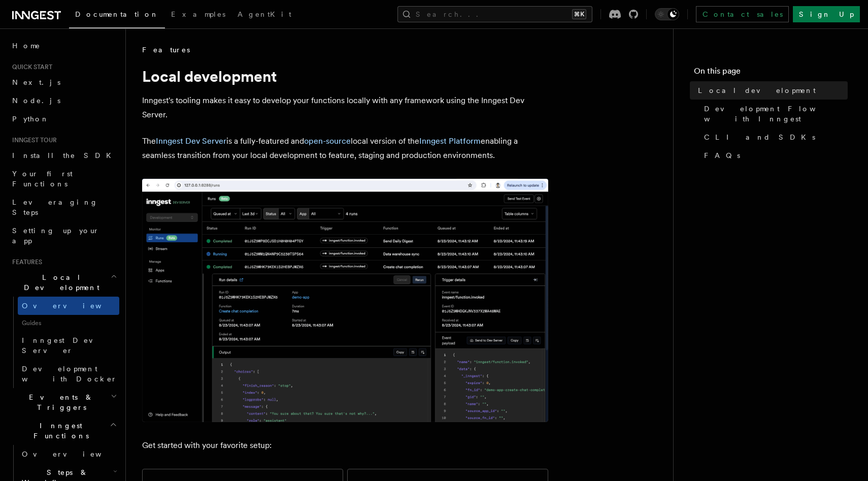  I want to click on a: open-source, so click(327, 141).